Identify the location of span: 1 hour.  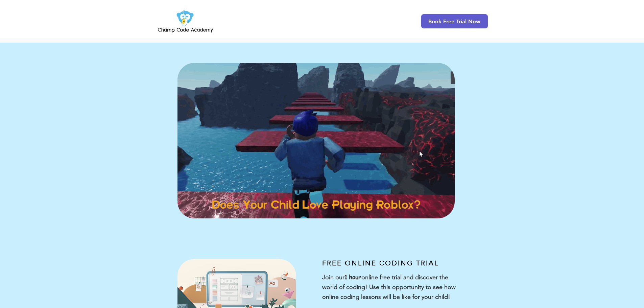
(353, 277).